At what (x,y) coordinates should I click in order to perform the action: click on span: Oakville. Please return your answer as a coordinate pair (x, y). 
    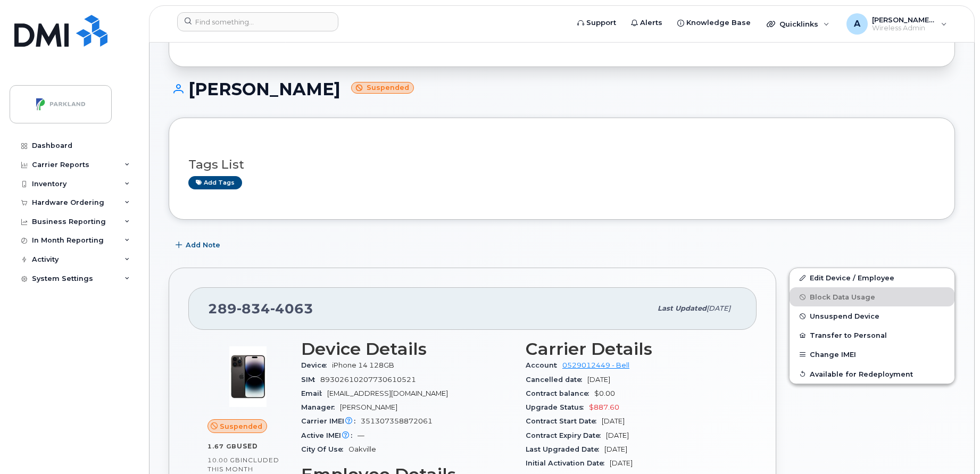
    Looking at the image, I should click on (362, 449).